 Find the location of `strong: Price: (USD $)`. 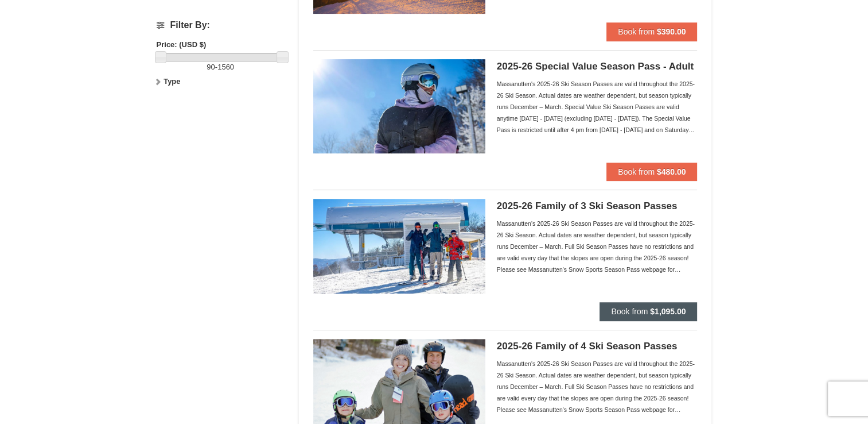

strong: Price: (USD $) is located at coordinates (182, 44).